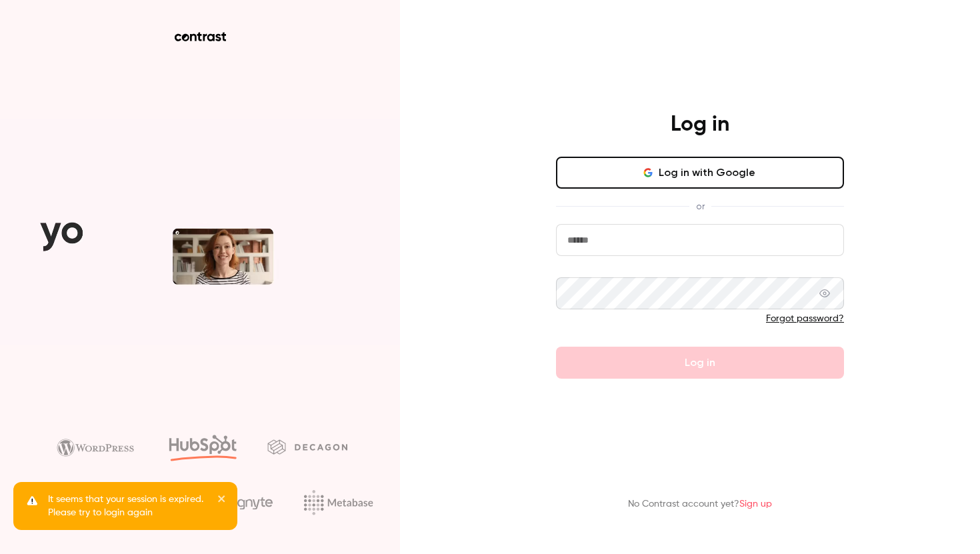 The height and width of the screenshot is (554, 980). What do you see at coordinates (128, 506) in the screenshot?
I see `p: It seems that your session is expired. Please try to login again` at bounding box center [128, 506].